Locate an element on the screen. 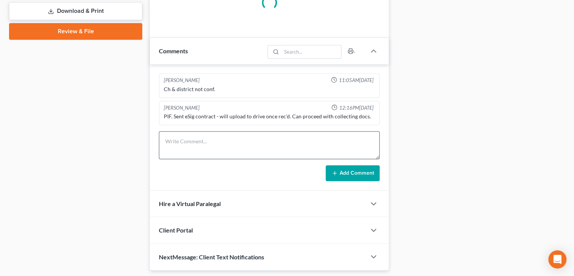  a: Download & Print is located at coordinates (76, 11).